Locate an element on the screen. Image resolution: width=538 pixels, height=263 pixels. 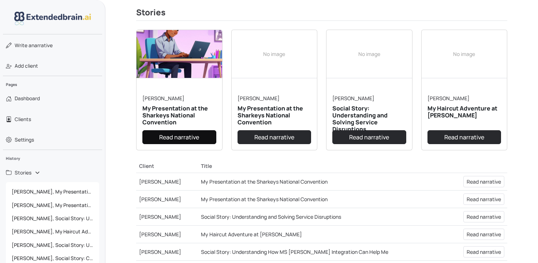
img: logo is located at coordinates (53, 18).